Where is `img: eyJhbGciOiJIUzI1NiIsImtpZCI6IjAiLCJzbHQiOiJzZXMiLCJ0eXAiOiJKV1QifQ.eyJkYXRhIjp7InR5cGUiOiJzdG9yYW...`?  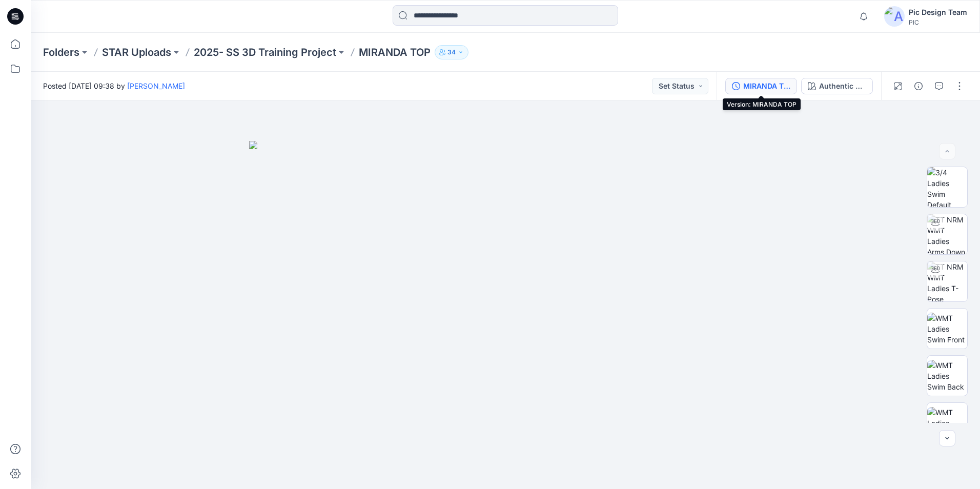
img: eyJhbGciOiJIUzI1NiIsImtpZCI6IjAiLCJzbHQiOiJzZXMiLCJ0eXAiOiJKV1QifQ.eyJkYXRhIjp7InR5cGUiOiJzdG9yYW... is located at coordinates (505, 315).